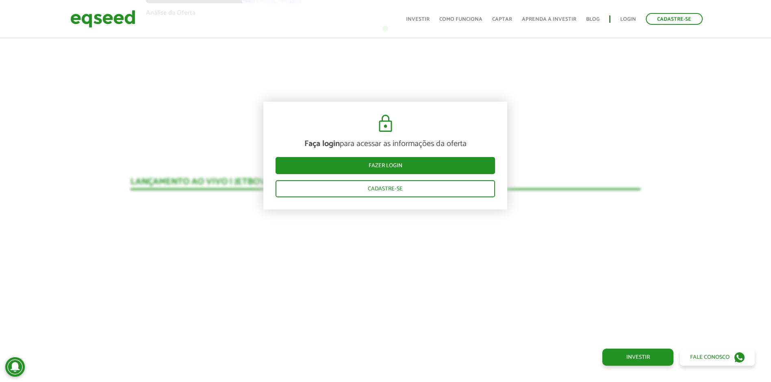 The height and width of the screenshot is (382, 771). I want to click on a: Captar, so click(502, 19).